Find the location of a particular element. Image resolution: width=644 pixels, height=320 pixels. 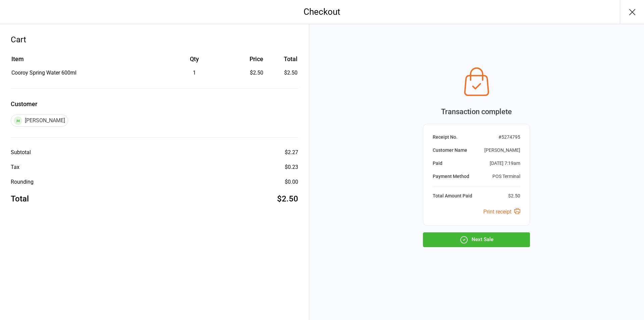

div: Price is located at coordinates (246, 59).